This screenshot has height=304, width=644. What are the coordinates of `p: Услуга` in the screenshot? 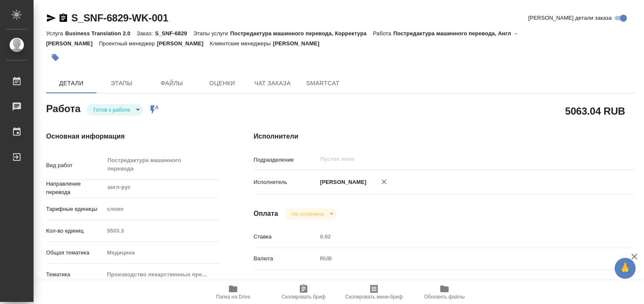 It's located at (55, 33).